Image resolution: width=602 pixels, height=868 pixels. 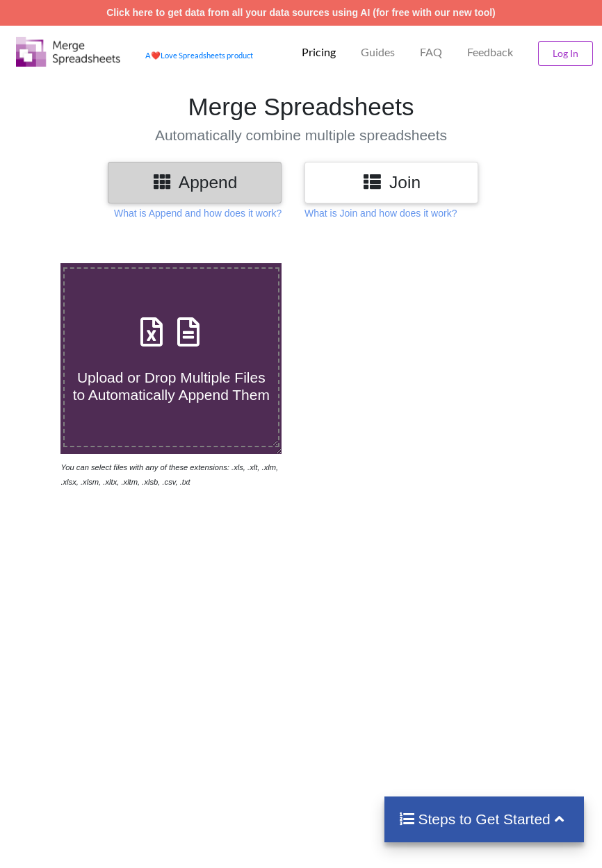 I want to click on p: Guides, so click(x=377, y=52).